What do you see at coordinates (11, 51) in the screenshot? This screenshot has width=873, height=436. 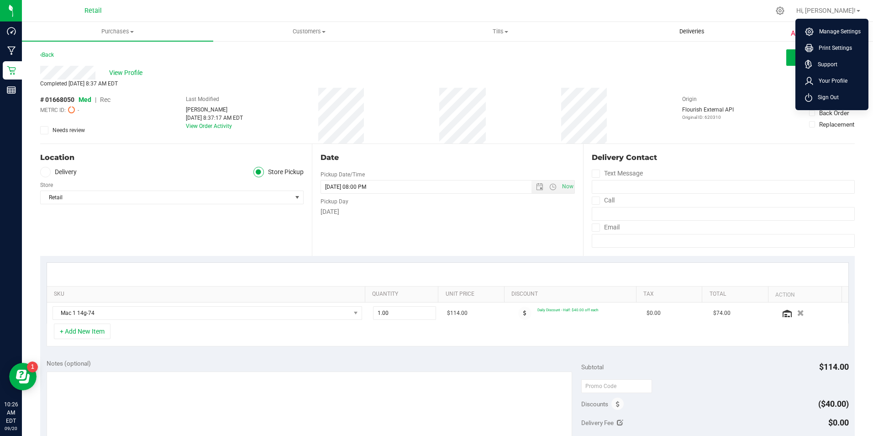 I see `inline-svg: Manufacturing` at bounding box center [11, 51].